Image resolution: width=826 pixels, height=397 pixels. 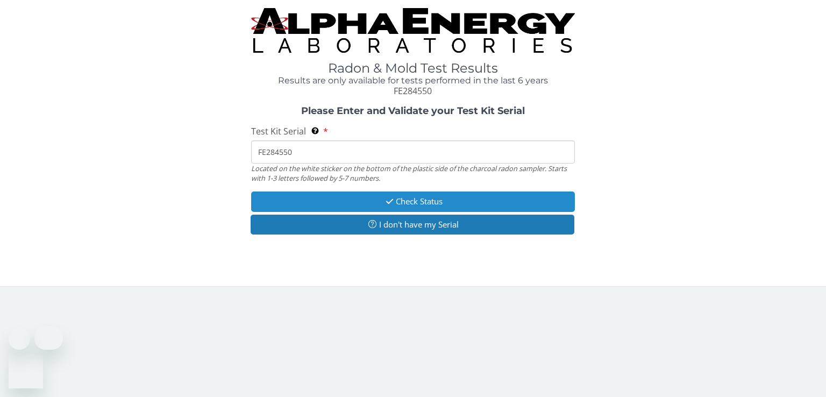 What do you see at coordinates (413, 173) in the screenshot?
I see `div: Located on the white sticker on the bottom of the plastic side of the charcoal radon sampler. Sta...` at bounding box center [413, 173].